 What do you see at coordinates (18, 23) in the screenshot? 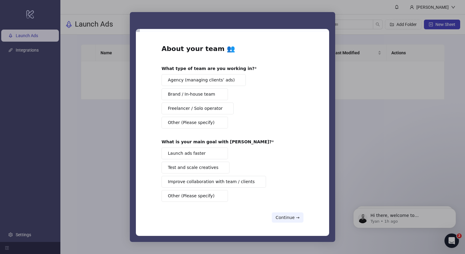
I see `img: Profile image for Tyan` at bounding box center [18, 23].